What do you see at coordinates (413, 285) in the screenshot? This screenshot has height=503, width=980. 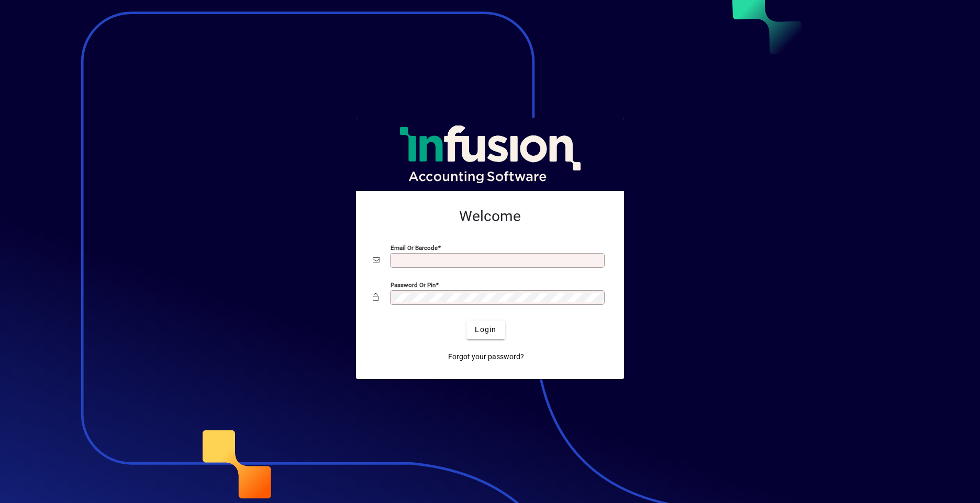 I see `mat-label: Password or Pin` at bounding box center [413, 285].